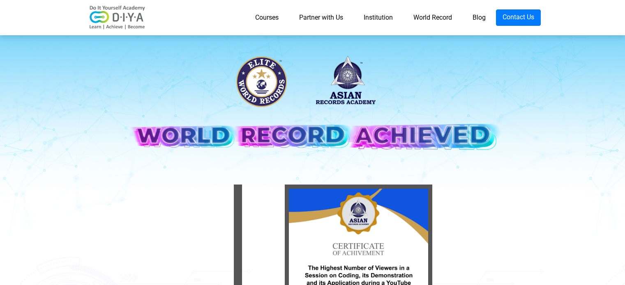  What do you see at coordinates (378, 18) in the screenshot?
I see `a: Institution` at bounding box center [378, 18].